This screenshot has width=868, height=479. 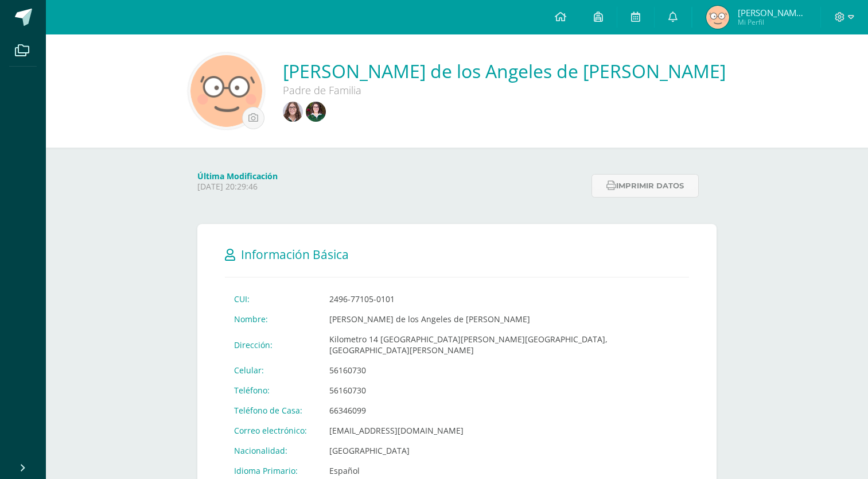 What do you see at coordinates (718, 17) in the screenshot?
I see `img: 6366ed5ed987100471695a0532754633.png` at bounding box center [718, 17].